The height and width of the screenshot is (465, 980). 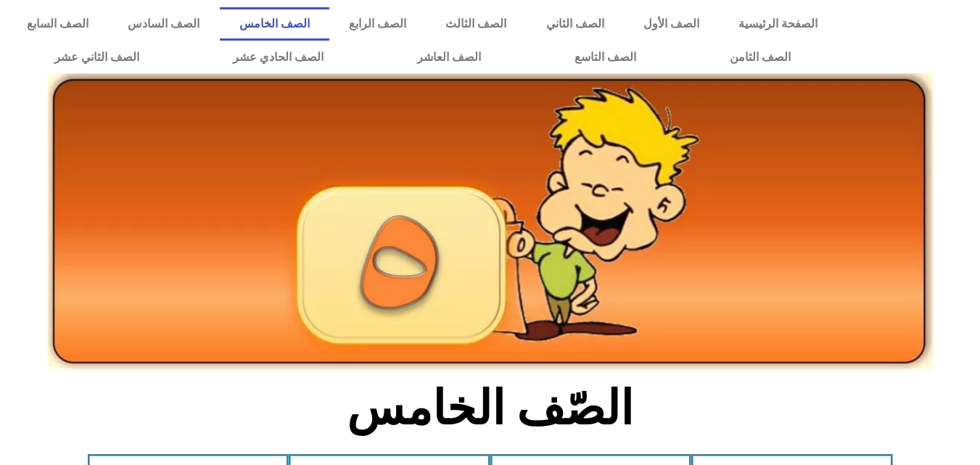 What do you see at coordinates (476, 24) in the screenshot?
I see `a: الصف الثالث` at bounding box center [476, 24].